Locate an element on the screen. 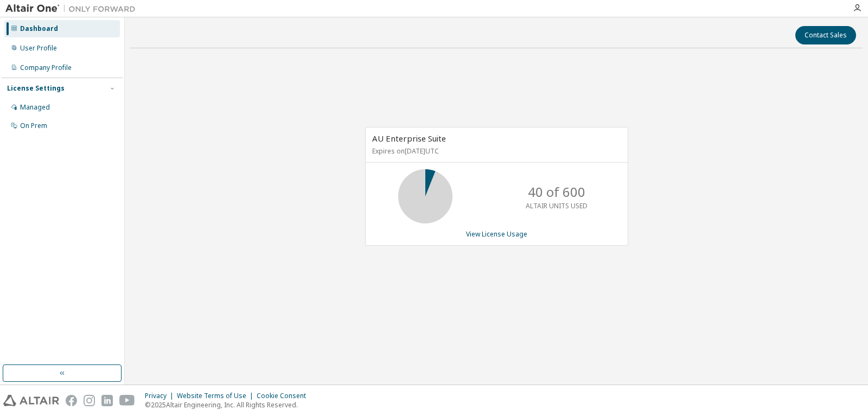 This screenshot has width=868, height=416. p: ALTAIR UNITS USED is located at coordinates (557, 205).